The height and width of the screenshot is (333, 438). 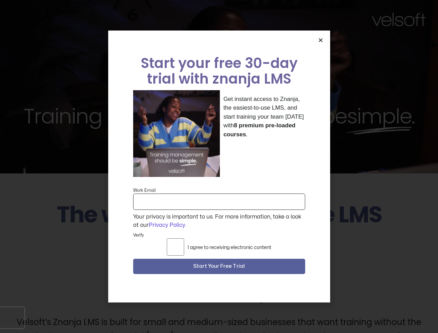 I want to click on strong: 8 premium pre-loaded courses, so click(x=259, y=130).